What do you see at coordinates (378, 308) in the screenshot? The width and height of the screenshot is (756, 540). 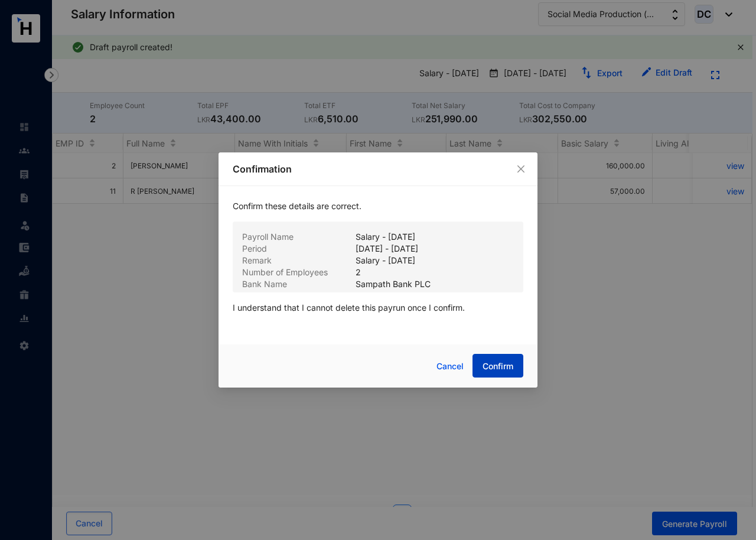 I see `p: I understand that I cannot delete this payrun once I confirm.` at bounding box center [378, 308].